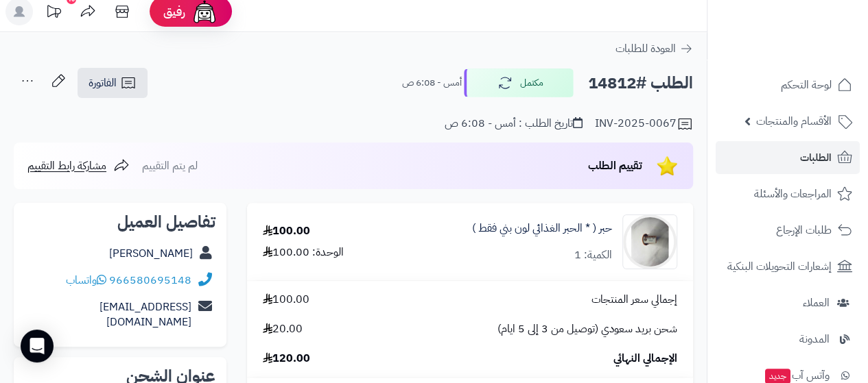 This screenshot has width=868, height=383. Describe the element at coordinates (150, 281) in the screenshot. I see `a: 966580695148` at that location.